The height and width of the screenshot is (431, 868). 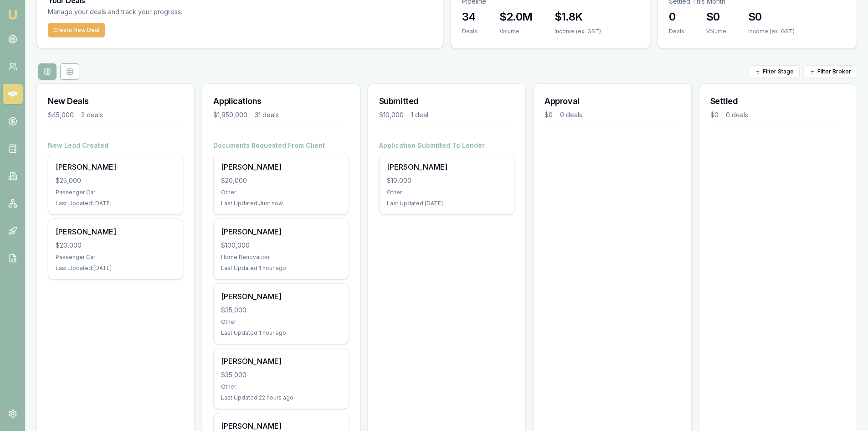 I want to click on h3: $1.8K, so click(x=578, y=17).